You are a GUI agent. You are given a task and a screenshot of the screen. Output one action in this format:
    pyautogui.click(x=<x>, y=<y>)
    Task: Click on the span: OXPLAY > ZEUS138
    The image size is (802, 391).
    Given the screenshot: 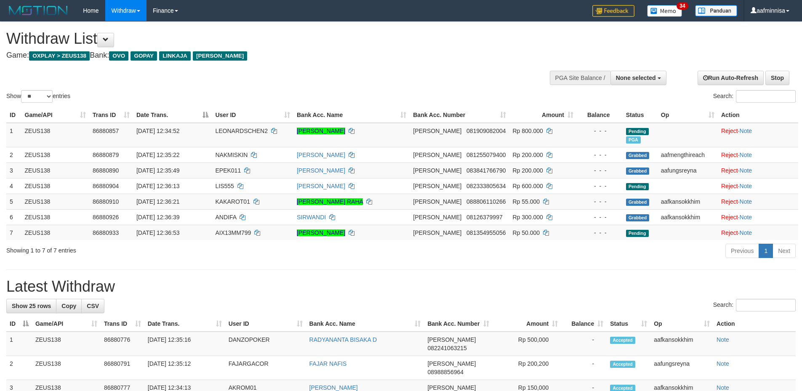 What is the action you would take?
    pyautogui.click(x=59, y=56)
    